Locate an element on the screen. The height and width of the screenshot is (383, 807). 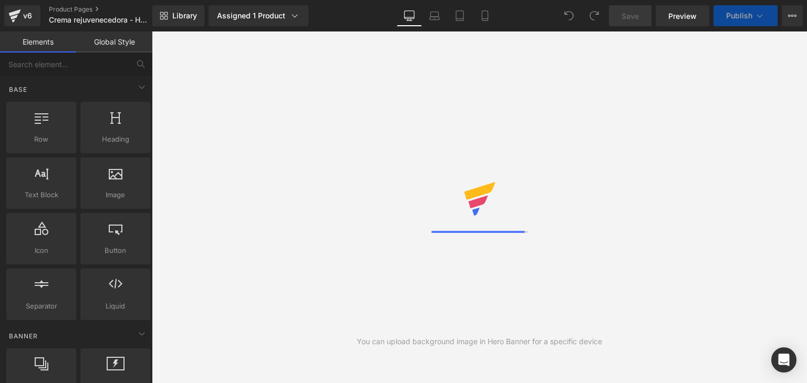
span: Preview is located at coordinates (682, 16).